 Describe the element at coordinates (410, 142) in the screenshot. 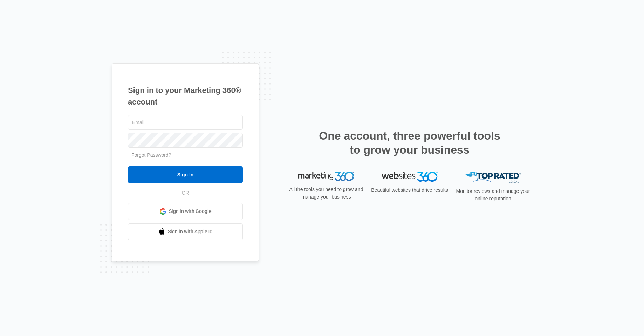

I see `h2: One account, three powerful tools to grow your business` at that location.